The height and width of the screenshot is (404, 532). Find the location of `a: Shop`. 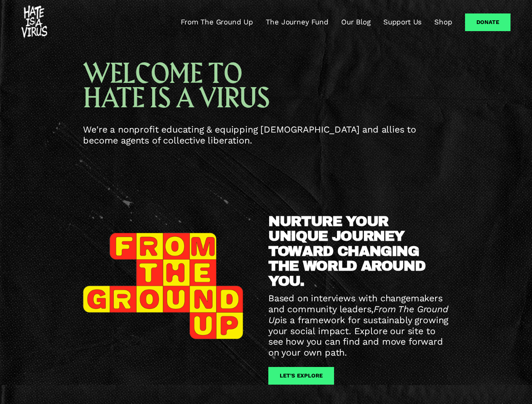

a: Shop is located at coordinates (443, 23).